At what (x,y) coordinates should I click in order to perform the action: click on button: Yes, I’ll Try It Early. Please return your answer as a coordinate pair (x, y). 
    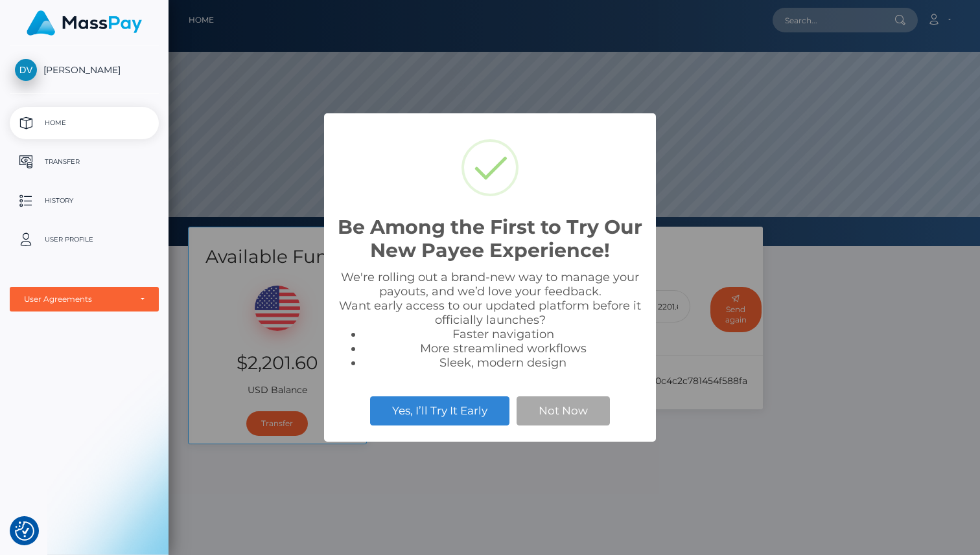
    Looking at the image, I should click on (439, 411).